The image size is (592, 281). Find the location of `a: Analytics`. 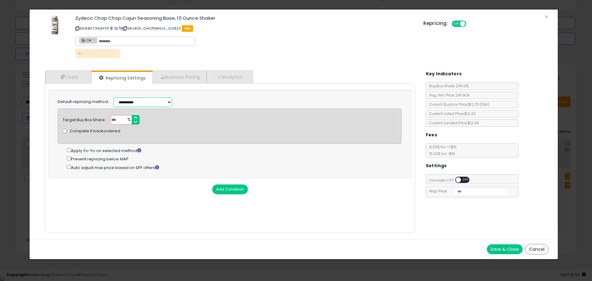

a: Analytics is located at coordinates (230, 77).